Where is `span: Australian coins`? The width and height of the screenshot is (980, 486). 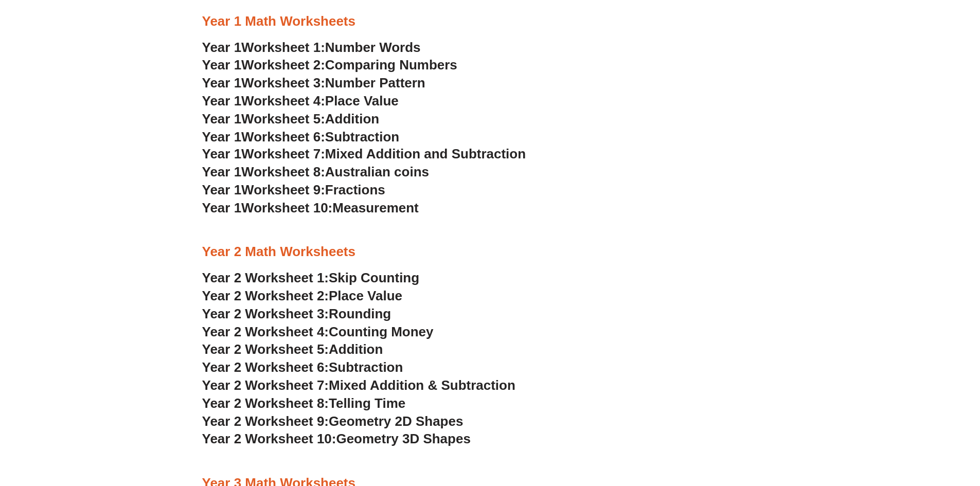 span: Australian coins is located at coordinates (377, 172).